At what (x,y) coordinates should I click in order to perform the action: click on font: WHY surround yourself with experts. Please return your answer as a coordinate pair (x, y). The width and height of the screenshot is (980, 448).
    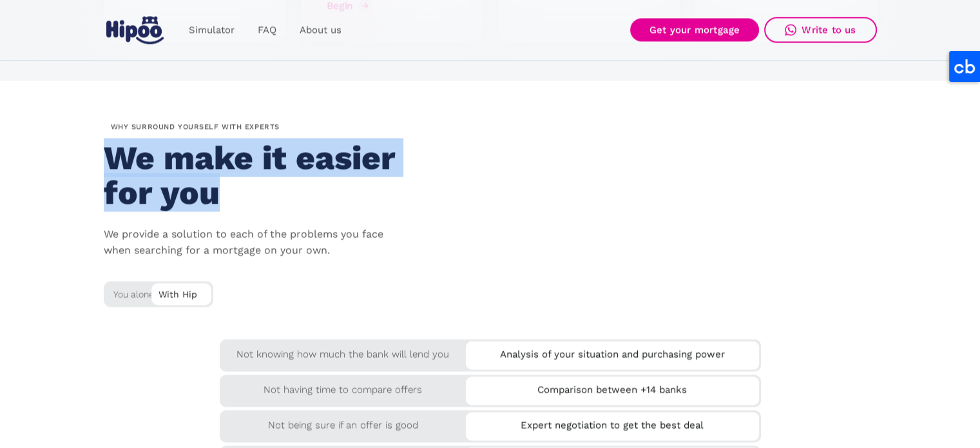
    Looking at the image, I should click on (195, 127).